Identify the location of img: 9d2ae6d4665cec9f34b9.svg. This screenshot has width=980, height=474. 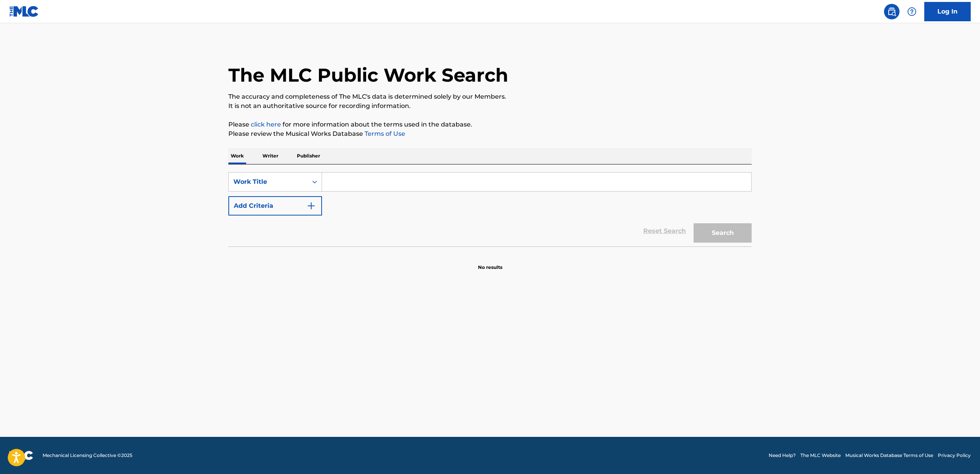
(311, 206).